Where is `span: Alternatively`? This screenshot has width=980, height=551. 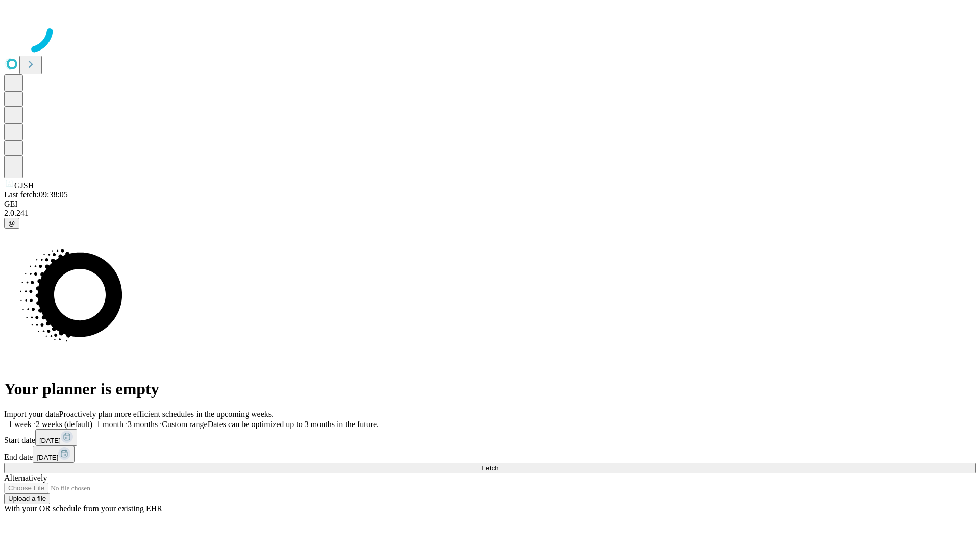 span: Alternatively is located at coordinates (26, 478).